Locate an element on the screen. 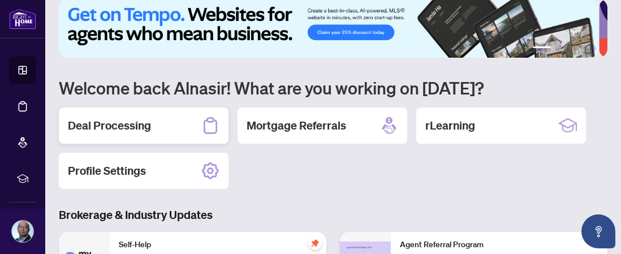  p: Agent Referral Program is located at coordinates (499, 245).